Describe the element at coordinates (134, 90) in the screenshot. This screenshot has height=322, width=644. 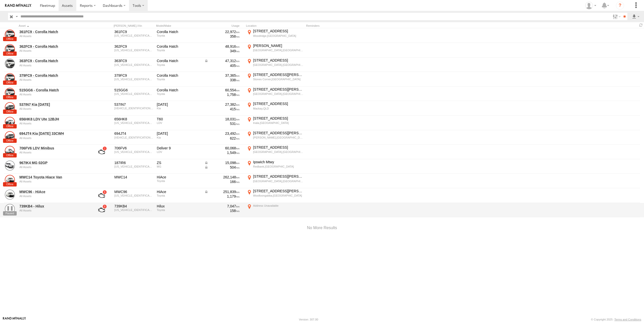
I see `div: 515GG6` at that location.